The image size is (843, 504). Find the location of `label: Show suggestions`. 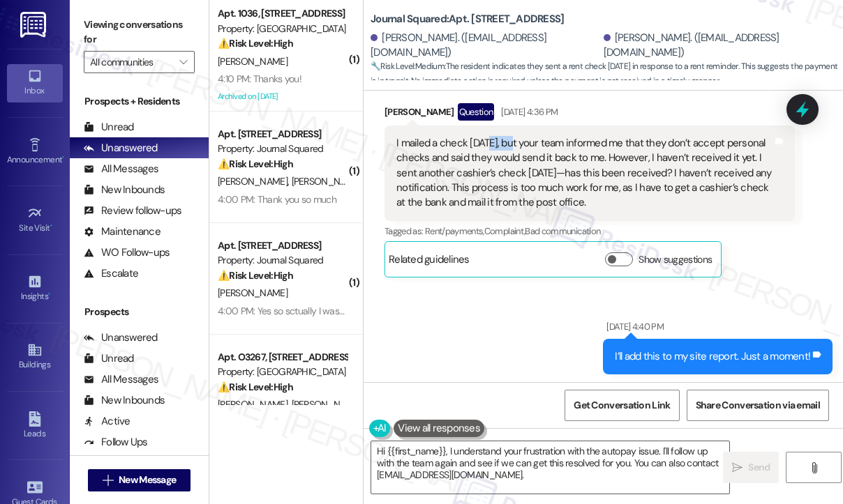

label: Show suggestions is located at coordinates (675, 260).